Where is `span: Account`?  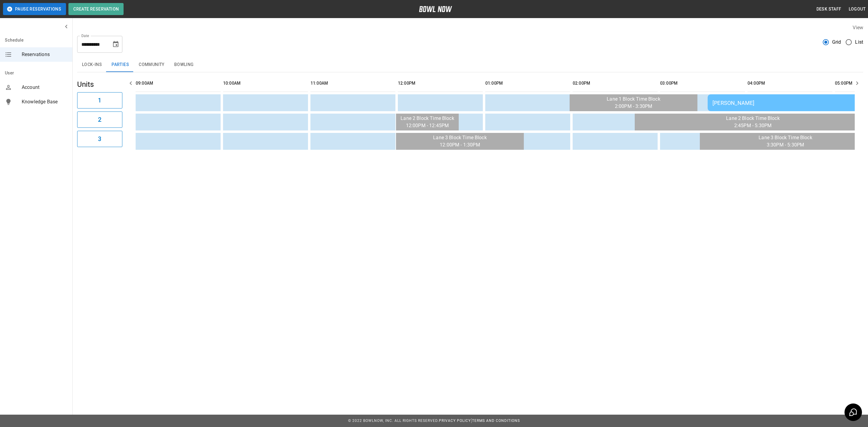 span: Account is located at coordinates (45, 87).